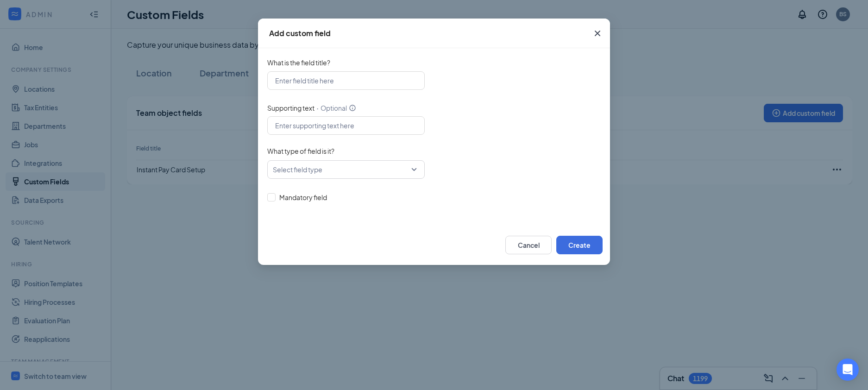 The width and height of the screenshot is (868, 390). I want to click on div: Open Intercom Messenger, so click(848, 370).